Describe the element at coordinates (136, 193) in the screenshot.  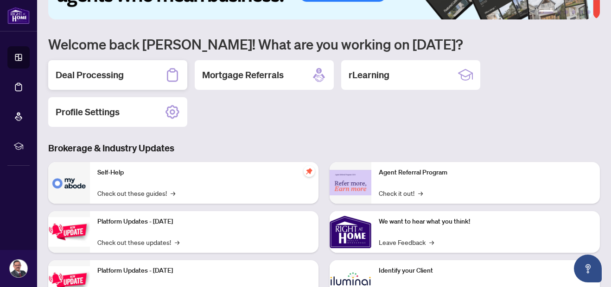
I see `a: Check out these guides!→` at that location.